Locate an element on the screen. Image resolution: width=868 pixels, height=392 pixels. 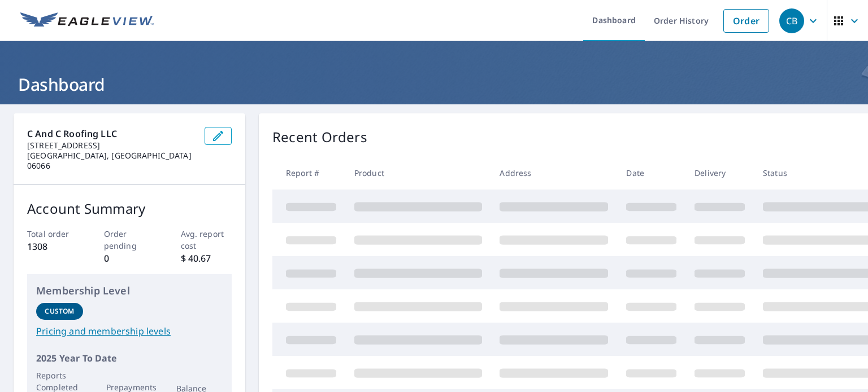
h1: Dashboard is located at coordinates (434, 84).